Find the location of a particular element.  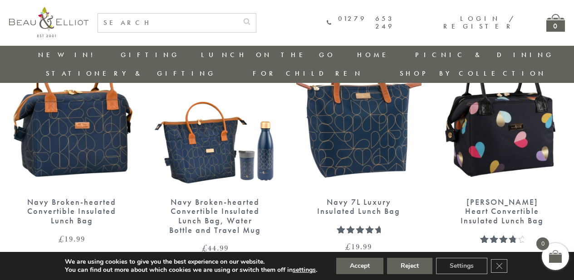

a: Lunch On The Go is located at coordinates (268, 55).